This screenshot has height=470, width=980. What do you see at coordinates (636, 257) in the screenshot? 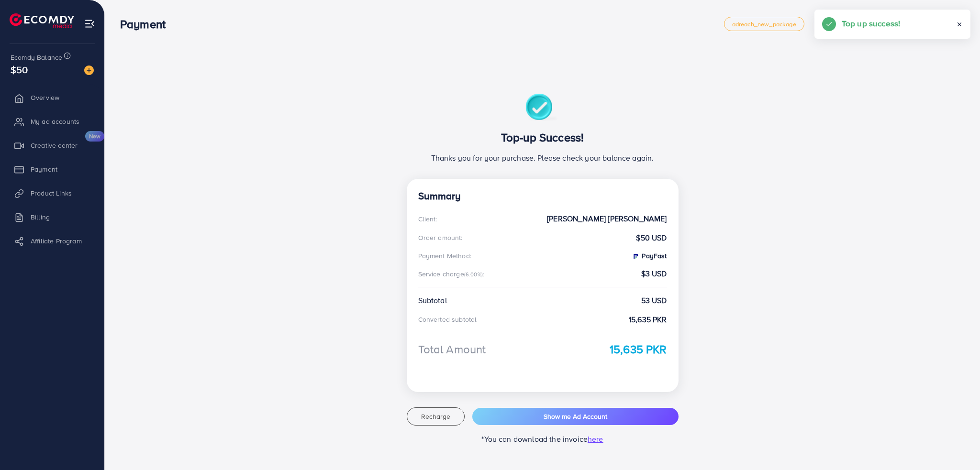
I see `img: PayFast` at bounding box center [636, 257].